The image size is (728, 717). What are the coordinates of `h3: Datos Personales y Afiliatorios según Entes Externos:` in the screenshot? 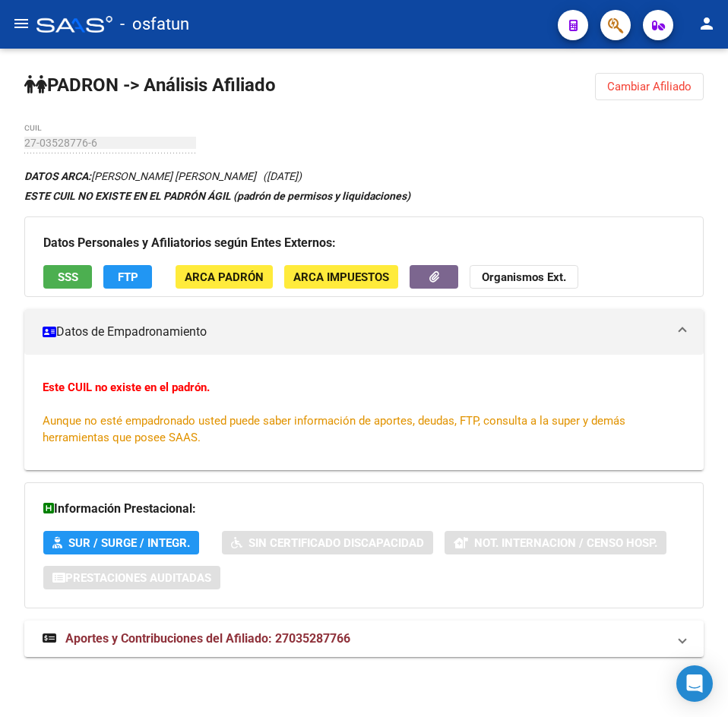 It's located at (364, 243).